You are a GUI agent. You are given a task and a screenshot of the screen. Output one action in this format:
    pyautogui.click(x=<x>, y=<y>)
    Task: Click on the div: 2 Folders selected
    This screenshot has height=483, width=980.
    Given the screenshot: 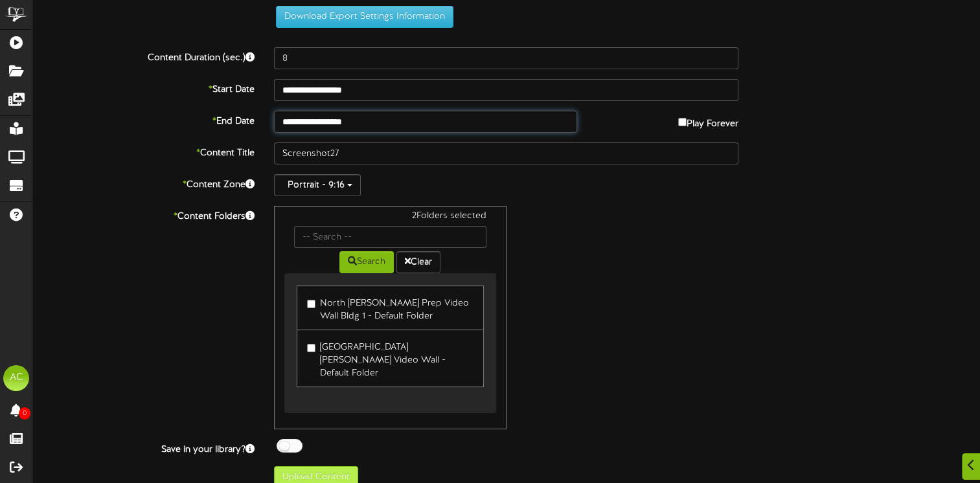 What is the action you would take?
    pyautogui.click(x=390, y=218)
    